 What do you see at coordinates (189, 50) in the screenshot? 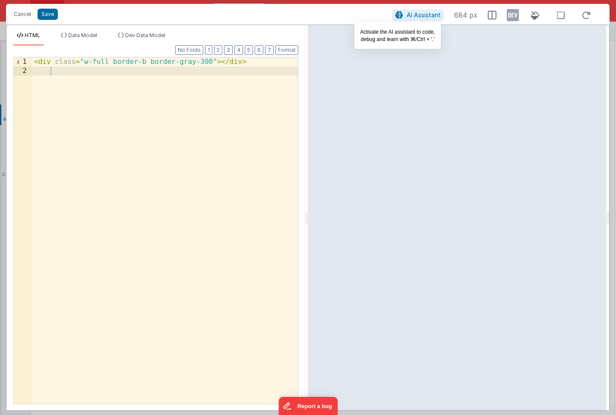
I see `button: No Folds` at bounding box center [189, 50].